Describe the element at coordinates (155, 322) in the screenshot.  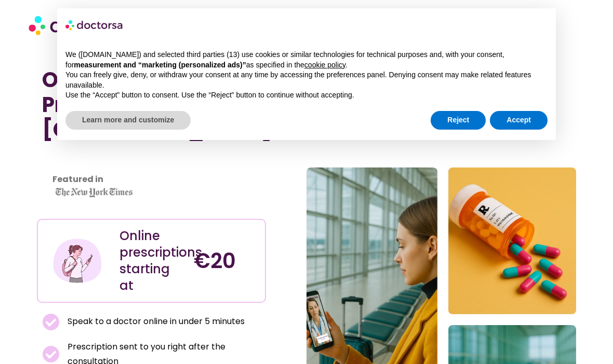
I see `span: Speak to a doctor online in under 5 minutes` at that location.